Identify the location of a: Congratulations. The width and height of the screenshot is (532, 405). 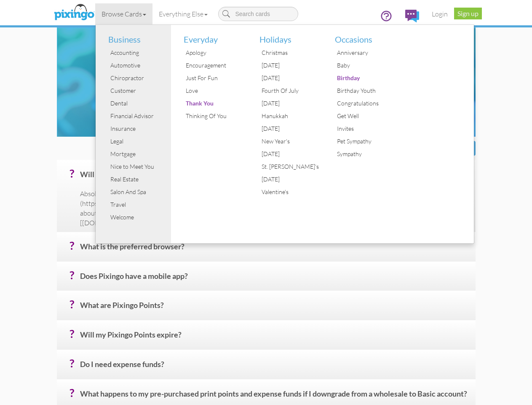
(363, 103).